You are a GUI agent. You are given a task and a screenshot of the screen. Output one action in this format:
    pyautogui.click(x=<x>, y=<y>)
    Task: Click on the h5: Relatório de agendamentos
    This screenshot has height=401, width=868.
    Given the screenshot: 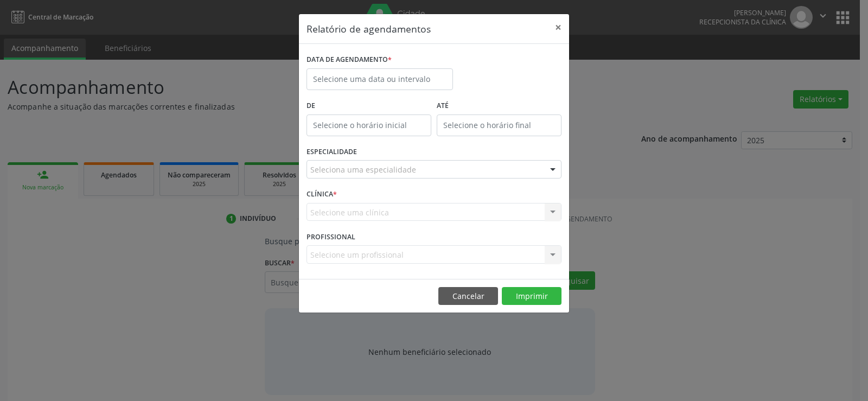 What is the action you would take?
    pyautogui.click(x=368, y=29)
    